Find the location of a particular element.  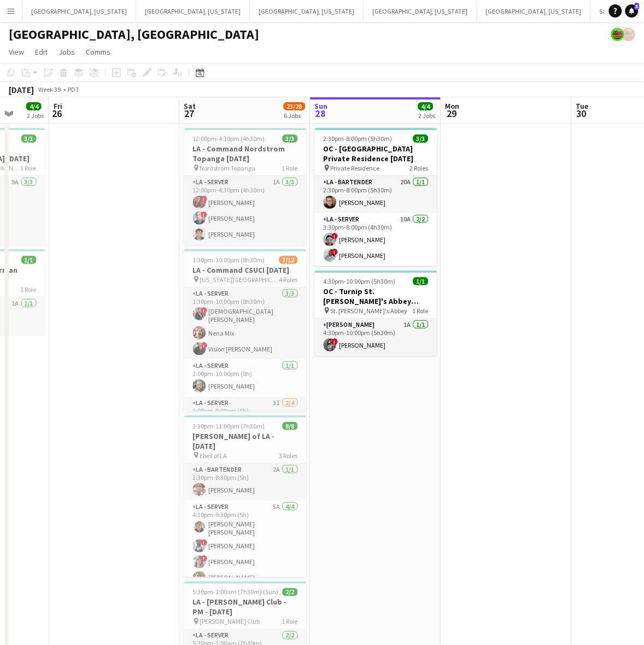

div: PDT is located at coordinates (73, 89).